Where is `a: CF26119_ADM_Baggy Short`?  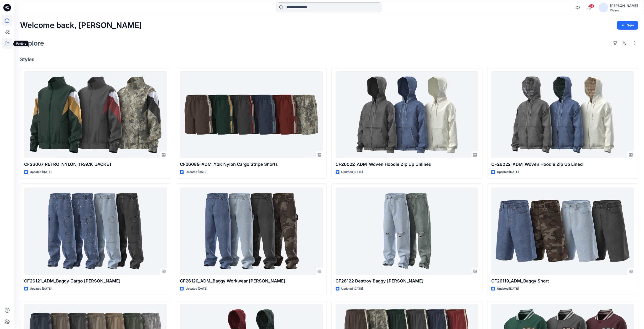
a: CF26119_ADM_Baggy Short is located at coordinates (563, 231).